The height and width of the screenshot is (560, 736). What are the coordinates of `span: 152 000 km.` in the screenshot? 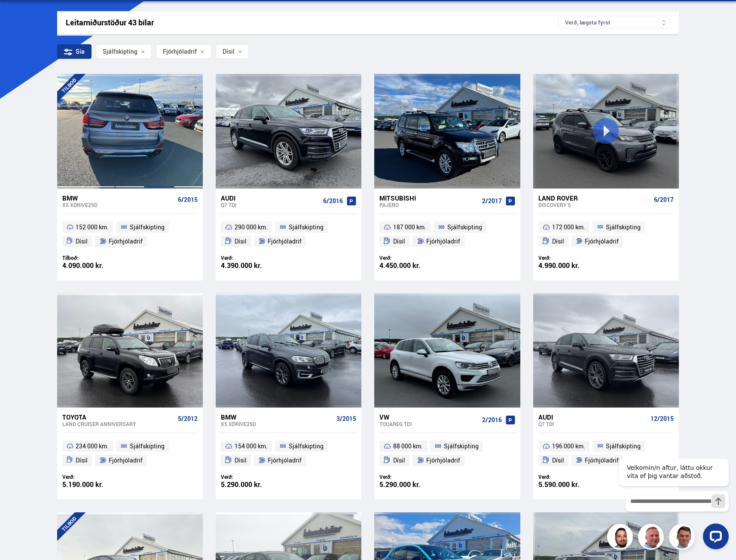 It's located at (92, 227).